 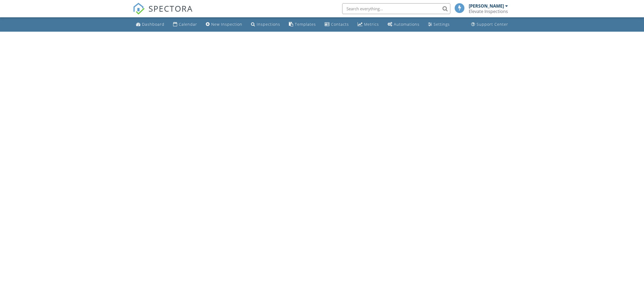 I want to click on div: Contacts, so click(x=340, y=24).